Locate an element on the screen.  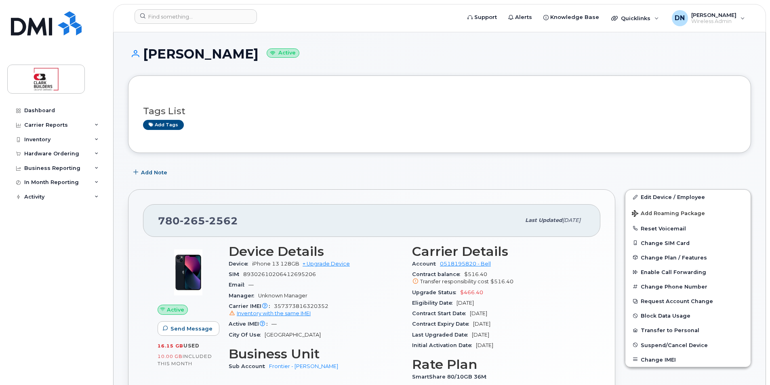
span: Device is located at coordinates (240, 264).